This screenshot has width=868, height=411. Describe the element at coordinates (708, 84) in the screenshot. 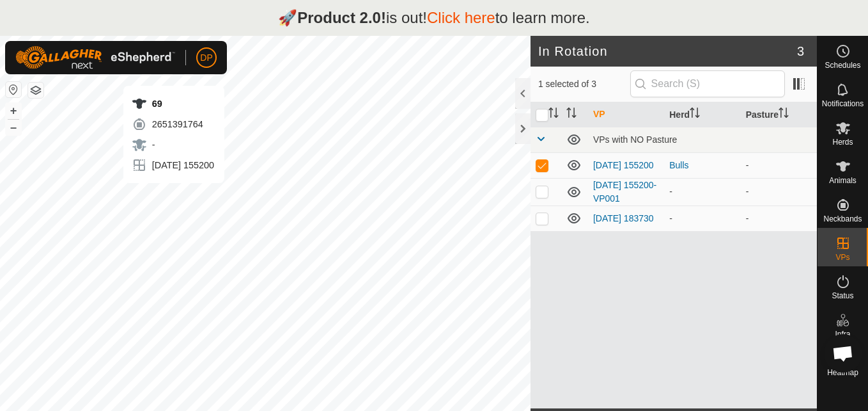

I see `input: Search (S)` at that location.